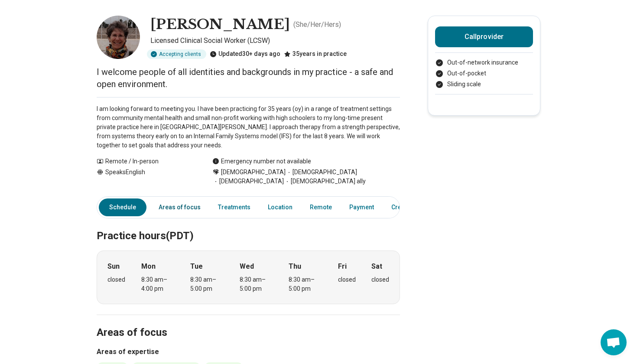  What do you see at coordinates (294, 266) in the screenshot?
I see `strong: Thu` at bounding box center [294, 266].